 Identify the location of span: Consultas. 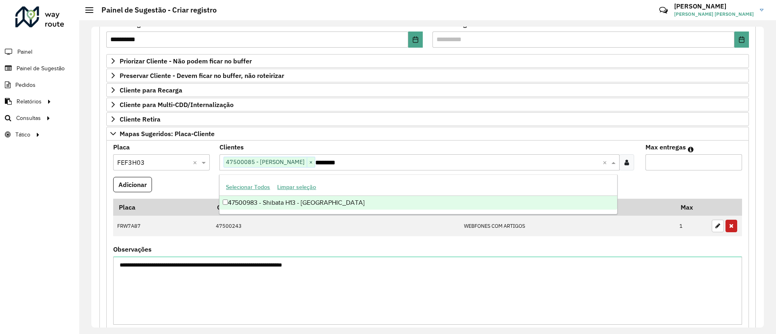
(28, 118).